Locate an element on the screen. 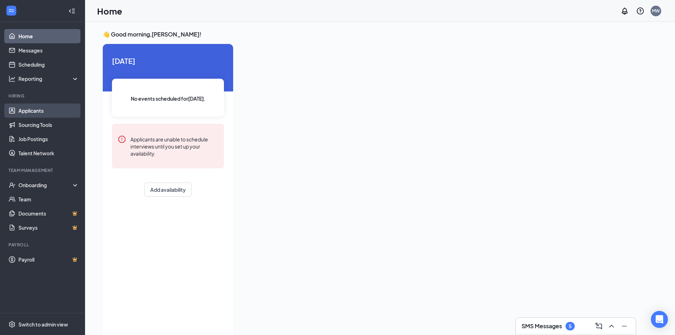 Image resolution: width=675 pixels, height=335 pixels. a: Team is located at coordinates (49, 199).